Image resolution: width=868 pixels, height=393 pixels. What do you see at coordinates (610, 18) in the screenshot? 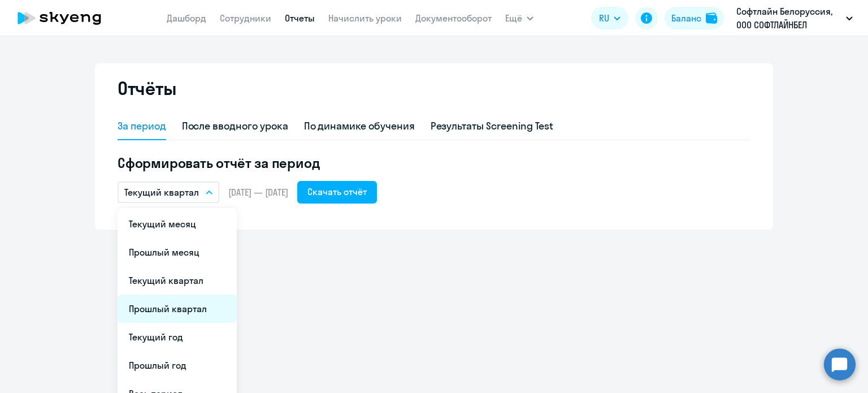
I see `button: RU` at bounding box center [610, 18].